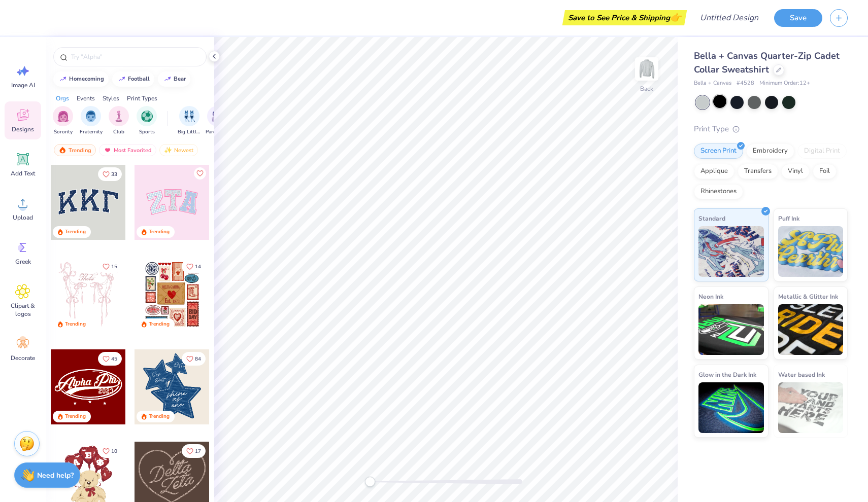 The width and height of the screenshot is (868, 502). What do you see at coordinates (142, 98) in the screenshot?
I see `div: Print Types` at bounding box center [142, 98].